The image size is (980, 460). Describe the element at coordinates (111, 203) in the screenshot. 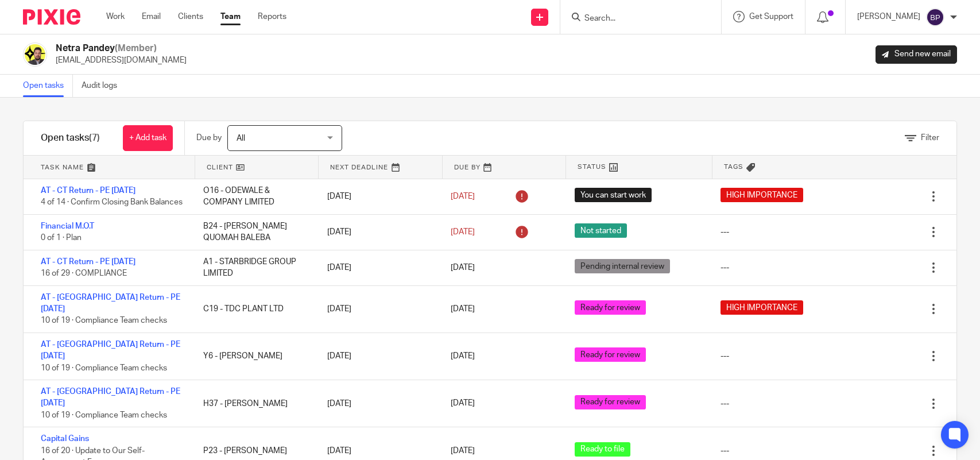

I see `span: 4 of 14 · Confirm Closing Bank Balances` at that location.